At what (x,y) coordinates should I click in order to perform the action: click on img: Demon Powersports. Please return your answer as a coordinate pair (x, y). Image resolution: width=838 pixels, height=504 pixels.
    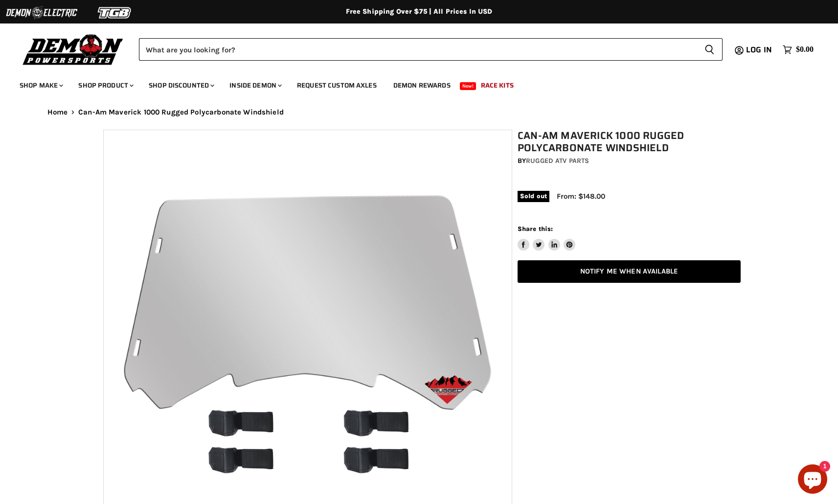
    Looking at the image, I should click on (73, 49).